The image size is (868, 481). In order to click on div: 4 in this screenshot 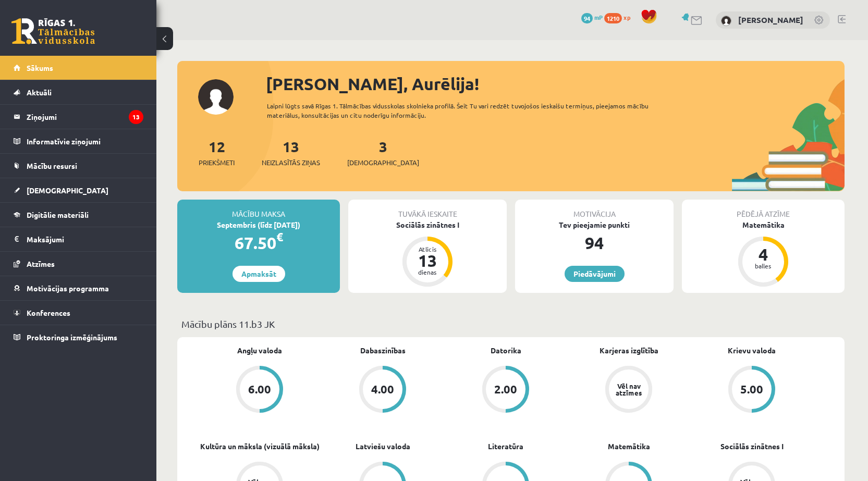, I will do `click(763, 255)`.